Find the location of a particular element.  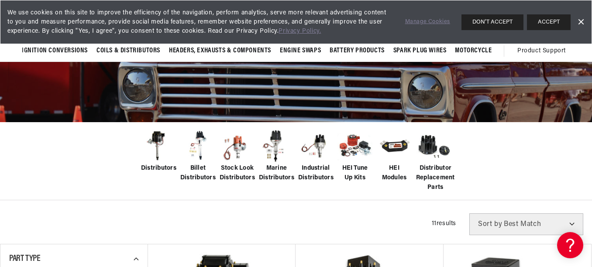

summary: Headers, Exhausts & Components is located at coordinates (220, 51).